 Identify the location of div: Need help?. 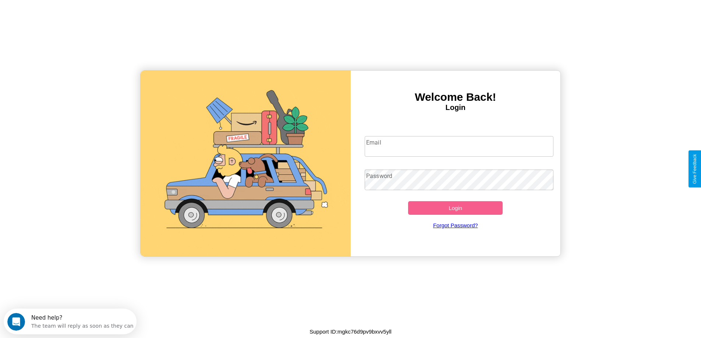
(79, 9).